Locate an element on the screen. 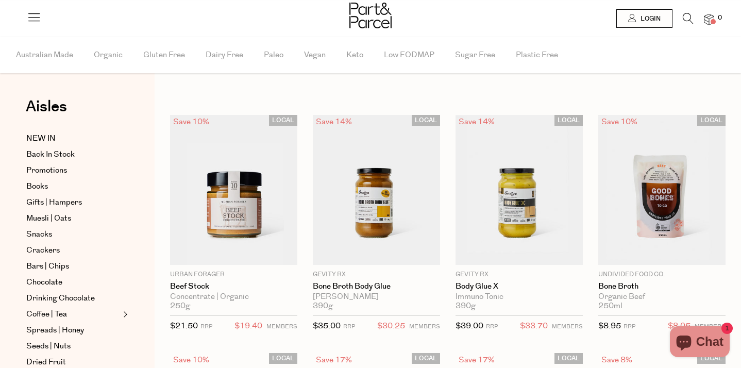 Image resolution: width=741 pixels, height=368 pixels. a: 0 is located at coordinates (709, 19).